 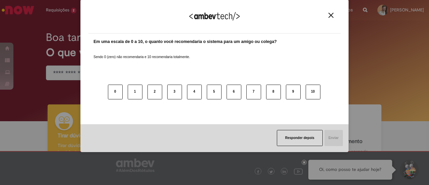 What do you see at coordinates (273, 92) in the screenshot?
I see `button: 8` at bounding box center [273, 92].